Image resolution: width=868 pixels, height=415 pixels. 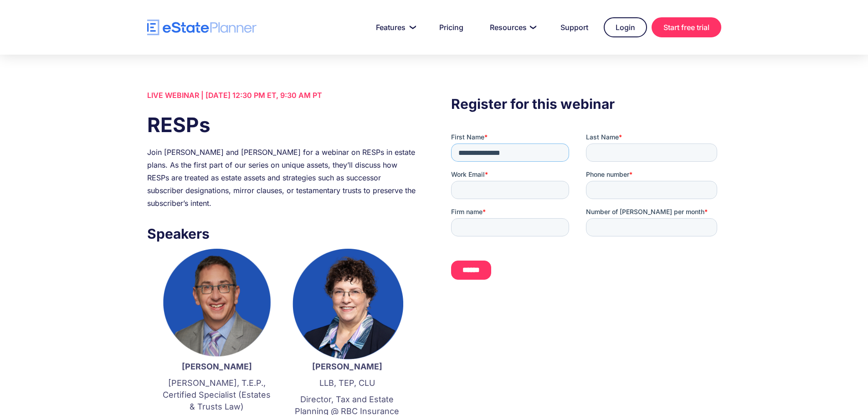 I want to click on a: Login, so click(x=625, y=27).